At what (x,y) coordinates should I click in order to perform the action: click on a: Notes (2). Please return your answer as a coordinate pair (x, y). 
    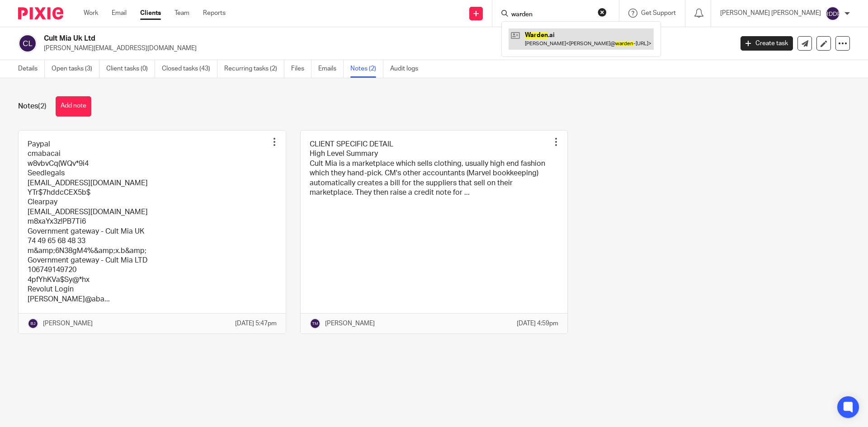
    Looking at the image, I should click on (366, 68).